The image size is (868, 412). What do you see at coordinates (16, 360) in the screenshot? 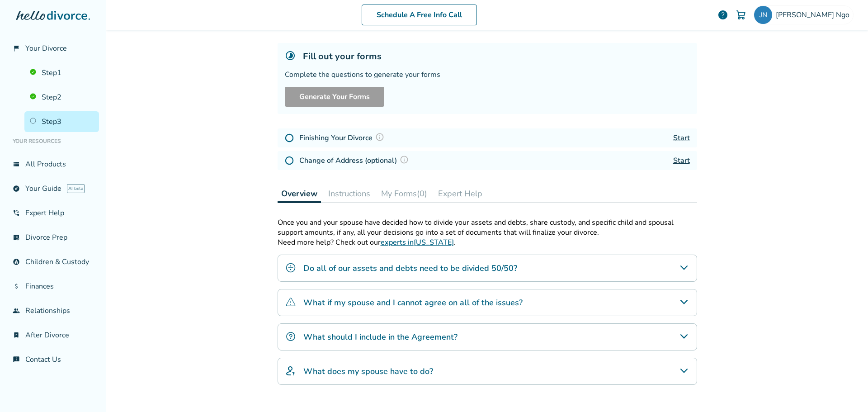
I see `span: chat_info` at bounding box center [16, 360].